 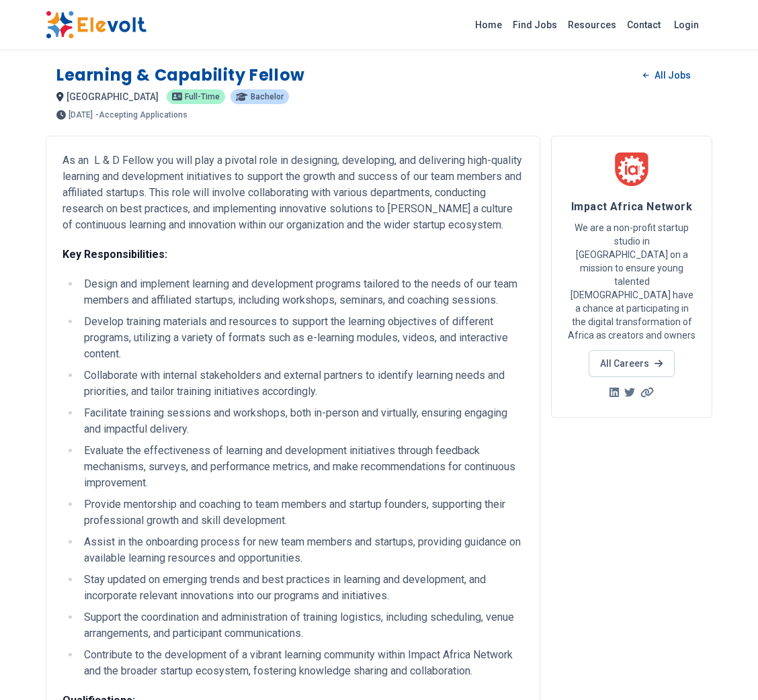 I want to click on a: Contact, so click(x=644, y=25).